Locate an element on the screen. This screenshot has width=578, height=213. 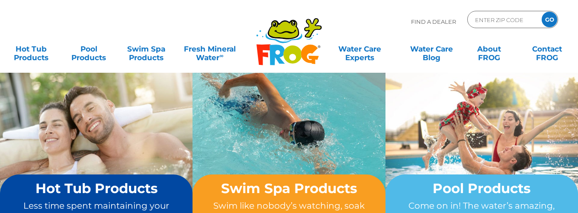
input: Zip Code Form is located at coordinates (503, 19).